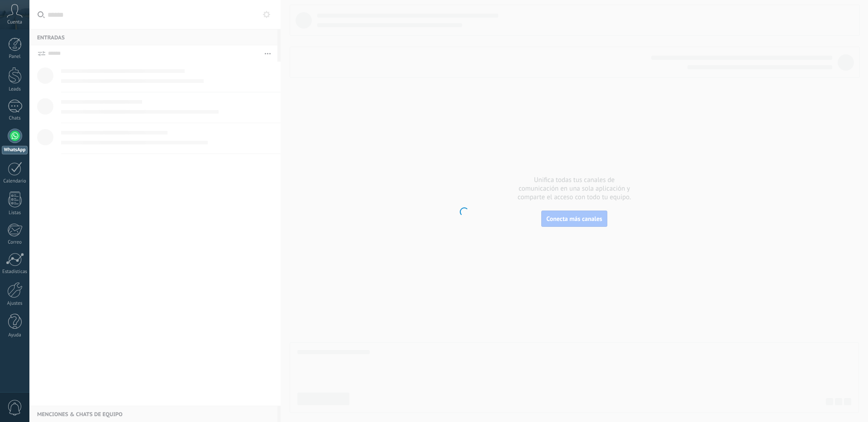  What do you see at coordinates (15, 89) in the screenshot?
I see `div: Leads` at bounding box center [15, 89].